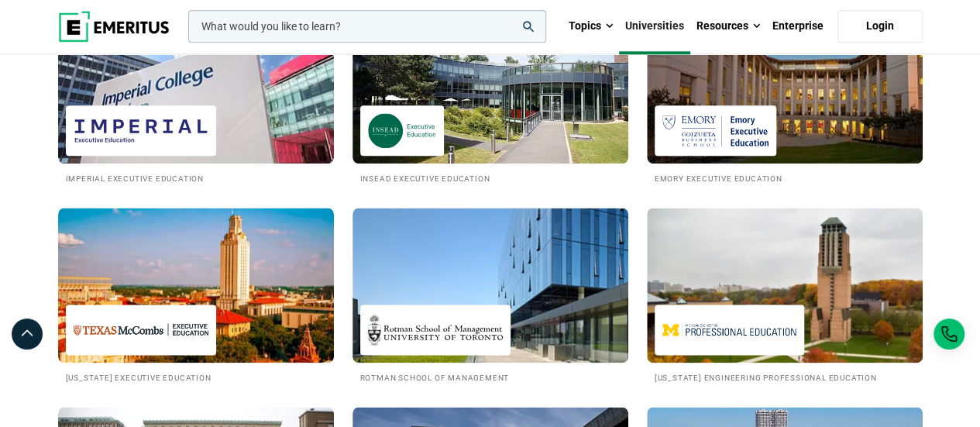 The height and width of the screenshot is (427, 980). I want to click on img: Rotman School of Management, so click(435, 330).